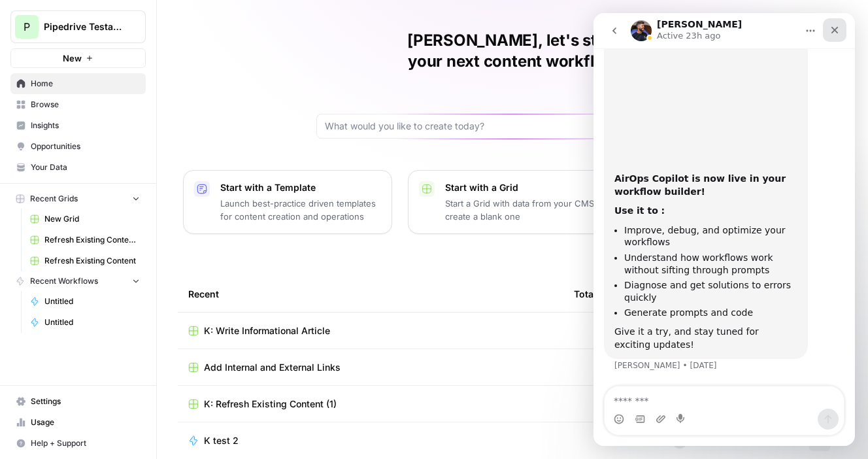 The image size is (868, 459). I want to click on a: Add Internal and External Links, so click(370, 367).